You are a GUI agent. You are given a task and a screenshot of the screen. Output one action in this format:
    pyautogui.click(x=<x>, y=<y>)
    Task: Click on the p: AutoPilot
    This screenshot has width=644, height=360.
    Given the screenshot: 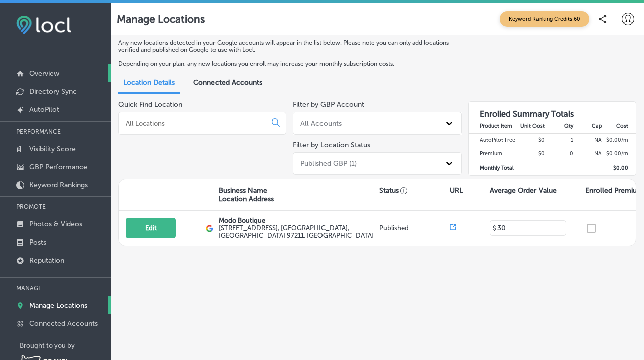 What is the action you would take?
    pyautogui.click(x=44, y=110)
    